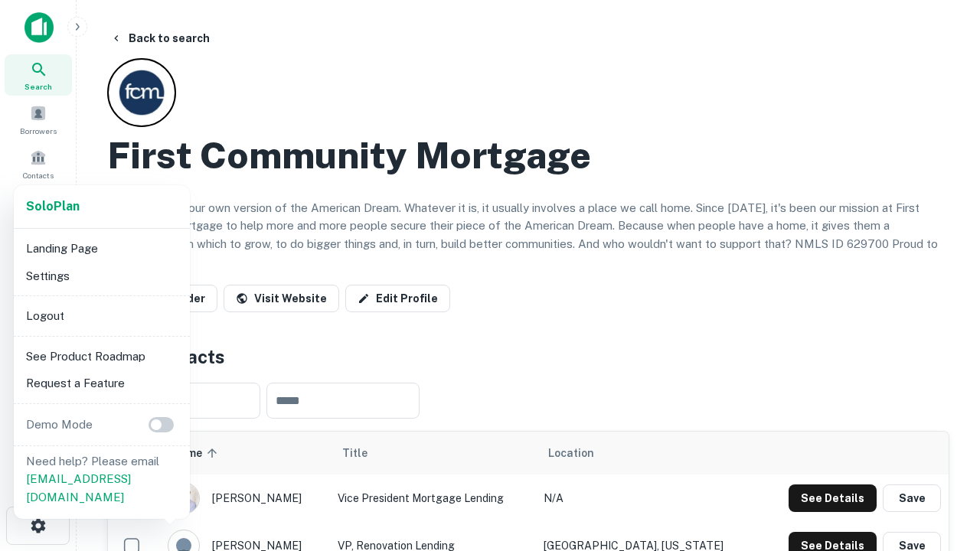 The height and width of the screenshot is (551, 980). What do you see at coordinates (53, 207) in the screenshot?
I see `a: SoloPlan` at bounding box center [53, 207].